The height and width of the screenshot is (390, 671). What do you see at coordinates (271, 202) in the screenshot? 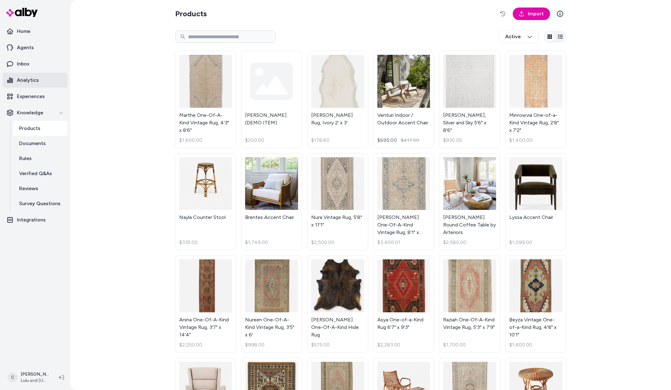
I see `a: Brentes Accent ChairBrentes Accent Chair$1,749.00` at bounding box center [271, 202].